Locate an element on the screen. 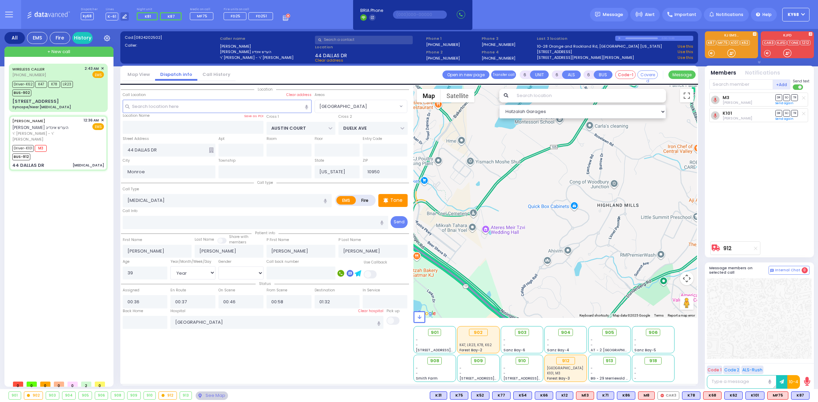  div: K12 is located at coordinates (564, 396).